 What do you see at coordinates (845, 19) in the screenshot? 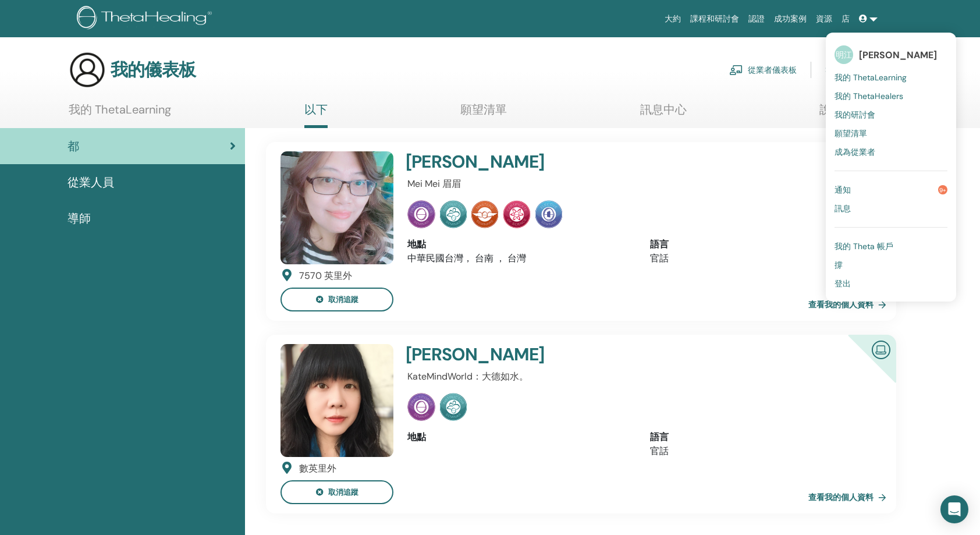
I see `a: 店` at bounding box center [845, 19].